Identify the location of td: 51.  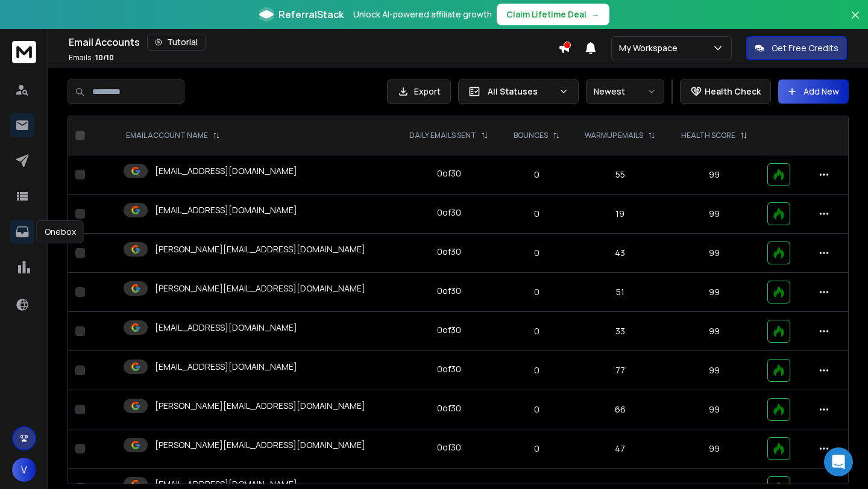
(620, 292).